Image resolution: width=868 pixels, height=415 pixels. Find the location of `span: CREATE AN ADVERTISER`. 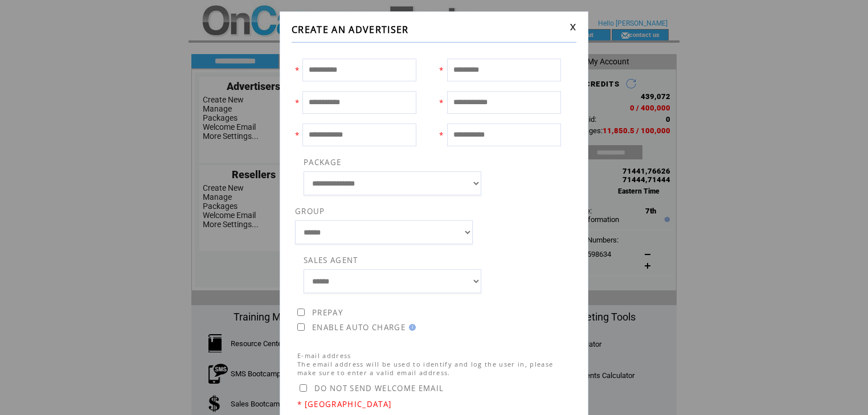

span: CREATE AN ADVERTISER is located at coordinates (350, 29).